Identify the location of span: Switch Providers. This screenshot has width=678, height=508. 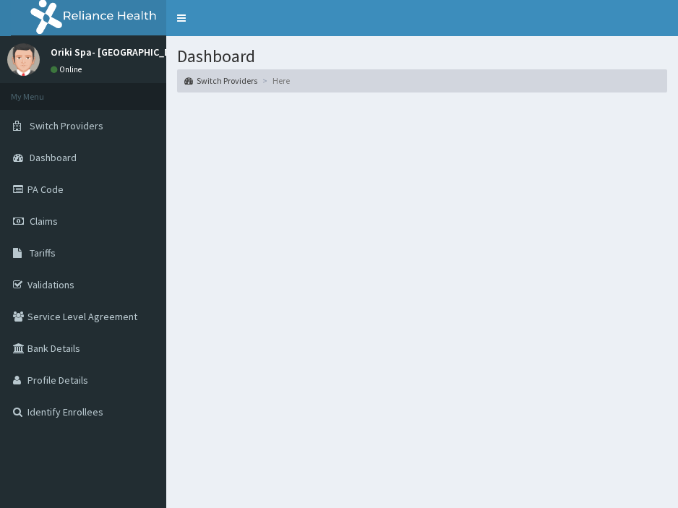
(67, 126).